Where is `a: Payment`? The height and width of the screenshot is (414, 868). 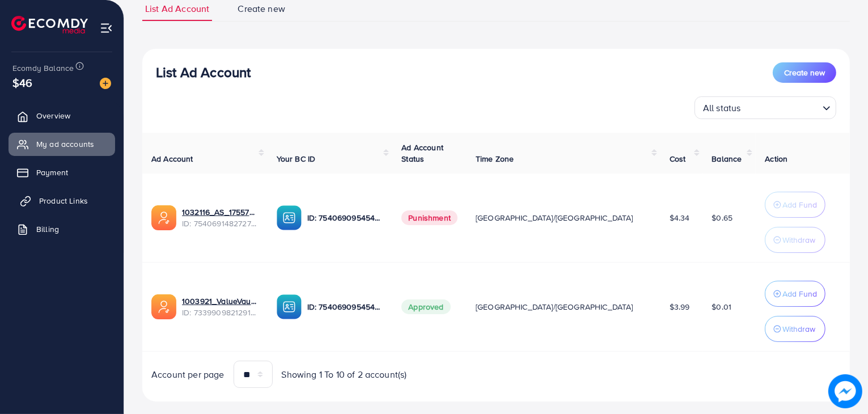 a: Payment is located at coordinates (62, 173).